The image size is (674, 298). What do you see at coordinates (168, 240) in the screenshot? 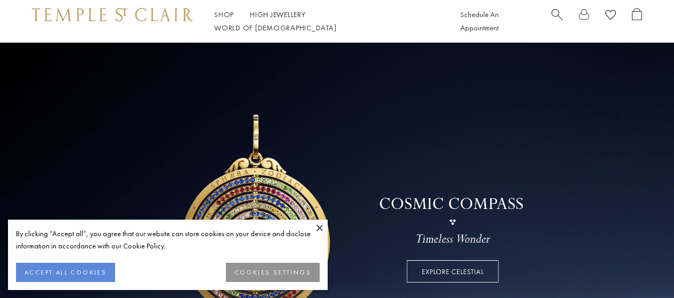
I see `div: By clicking “Accept all”, you agree that our website can store cookies on your device and disclos...` at bounding box center [168, 240].